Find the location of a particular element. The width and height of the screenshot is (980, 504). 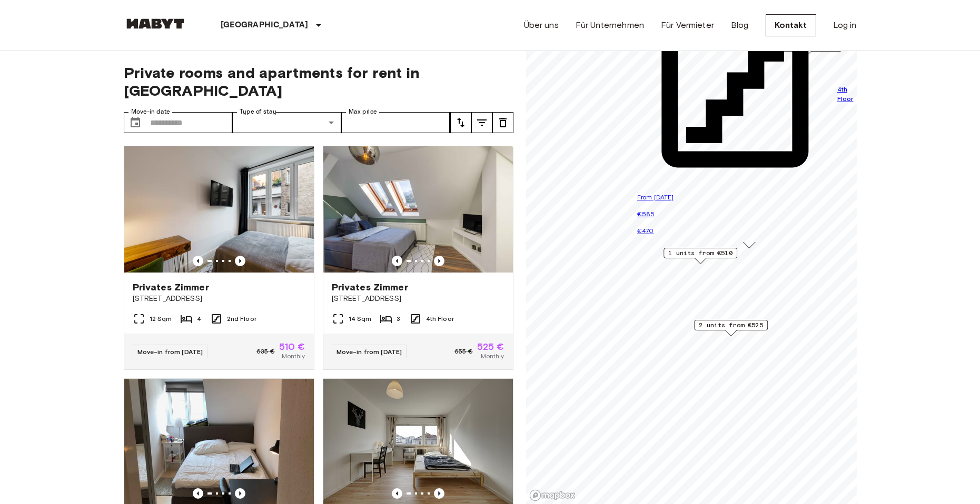

img: Marketing picture of unit DE-09-007-001-04HF is located at coordinates (219, 209).